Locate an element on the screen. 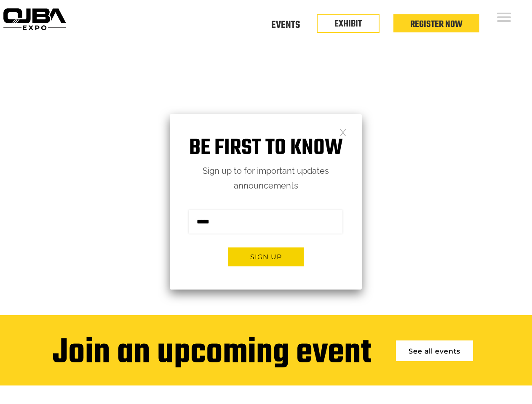  div: Join an upcoming event is located at coordinates (212, 353).